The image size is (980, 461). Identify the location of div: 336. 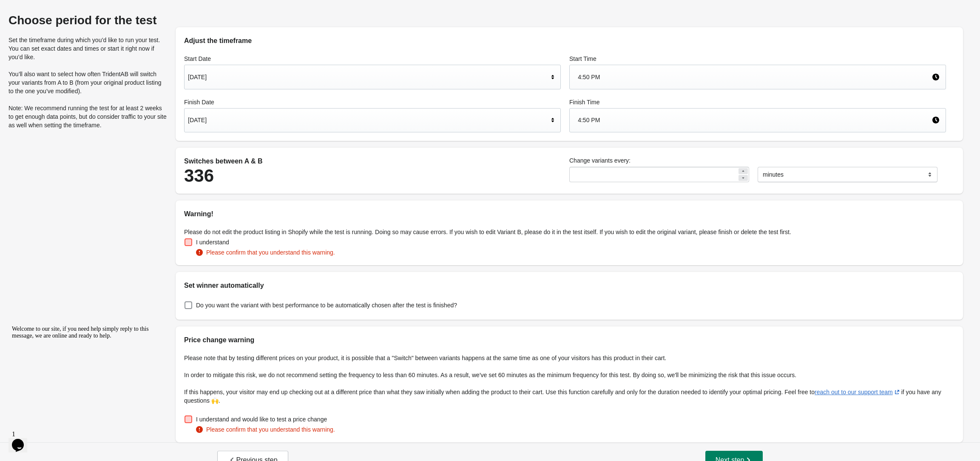
(372, 176).